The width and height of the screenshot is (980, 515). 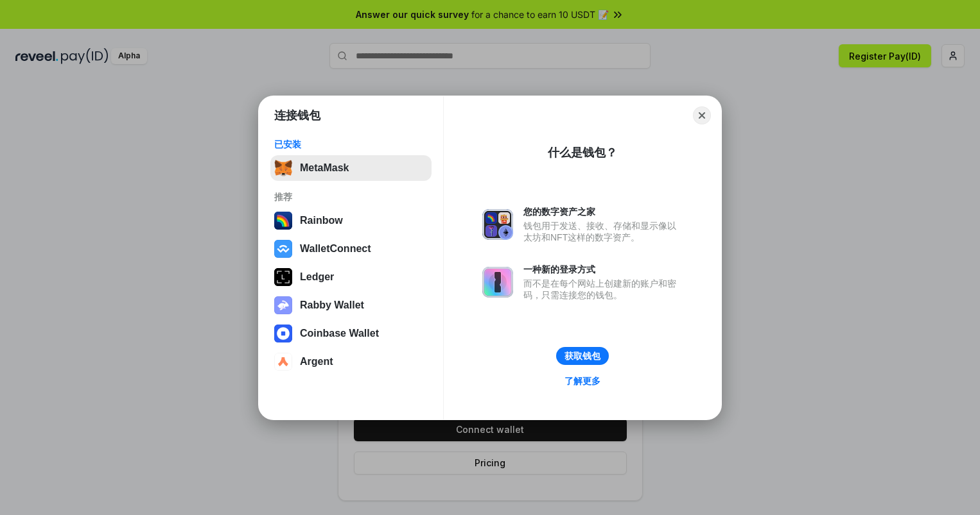 What do you see at coordinates (350, 197) in the screenshot?
I see `div: 推荐` at bounding box center [350, 197].